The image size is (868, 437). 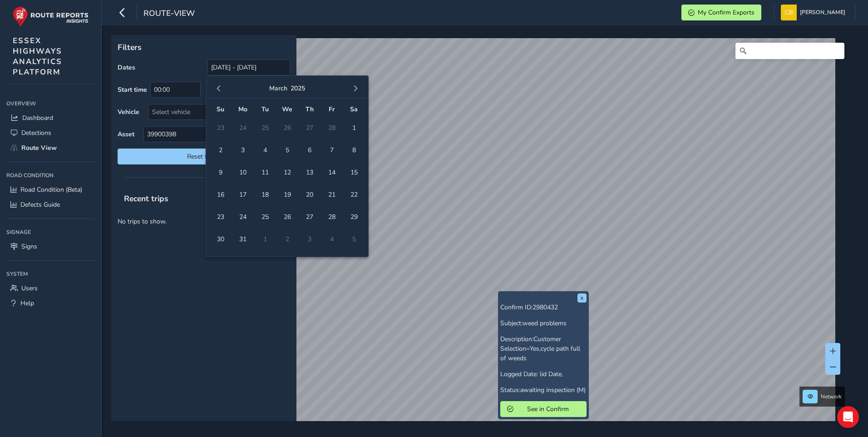 I want to click on span: 11, so click(x=264, y=172).